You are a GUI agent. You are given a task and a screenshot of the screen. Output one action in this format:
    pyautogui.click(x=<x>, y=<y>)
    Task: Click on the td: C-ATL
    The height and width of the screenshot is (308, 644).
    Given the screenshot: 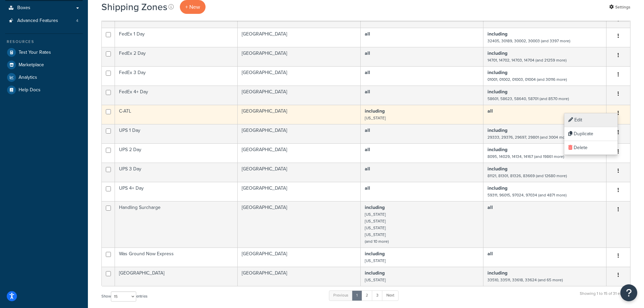 What is the action you would take?
    pyautogui.click(x=176, y=114)
    